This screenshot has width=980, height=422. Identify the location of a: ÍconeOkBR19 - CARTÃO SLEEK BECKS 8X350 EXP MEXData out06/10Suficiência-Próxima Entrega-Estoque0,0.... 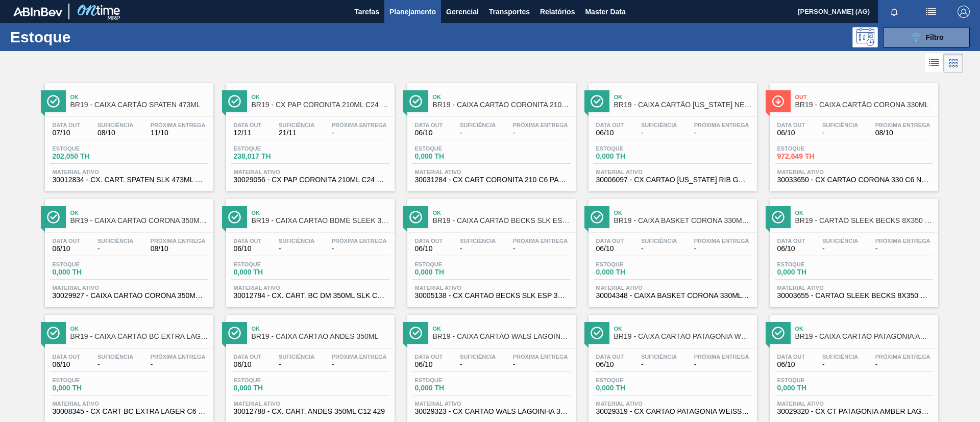
(853, 249).